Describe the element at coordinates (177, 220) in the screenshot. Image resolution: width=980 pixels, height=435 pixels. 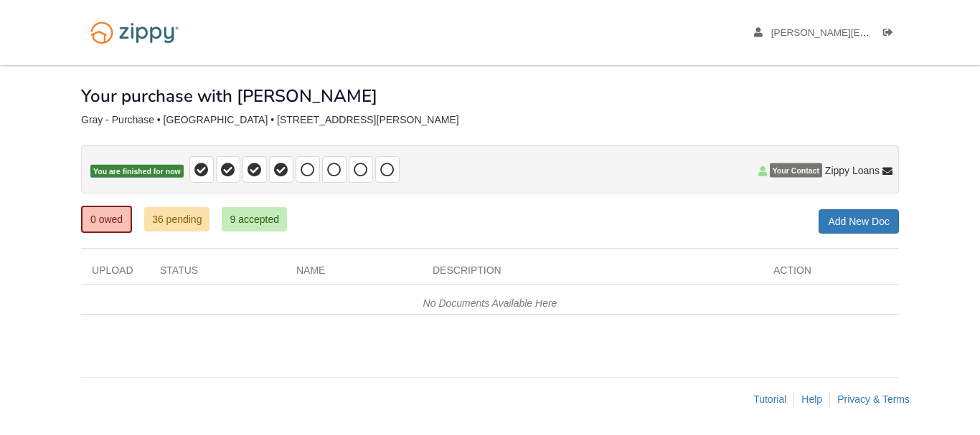
I see `a: 36 pending` at that location.